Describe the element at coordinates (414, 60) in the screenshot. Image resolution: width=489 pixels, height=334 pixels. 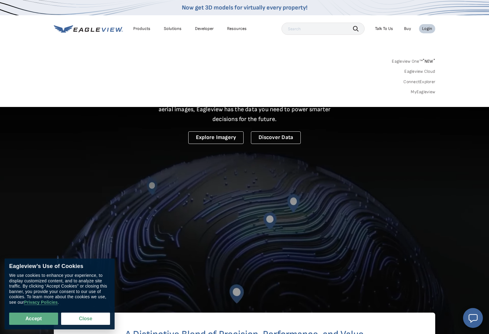
I see `a: Eagleview One™*NEW*` at that location.